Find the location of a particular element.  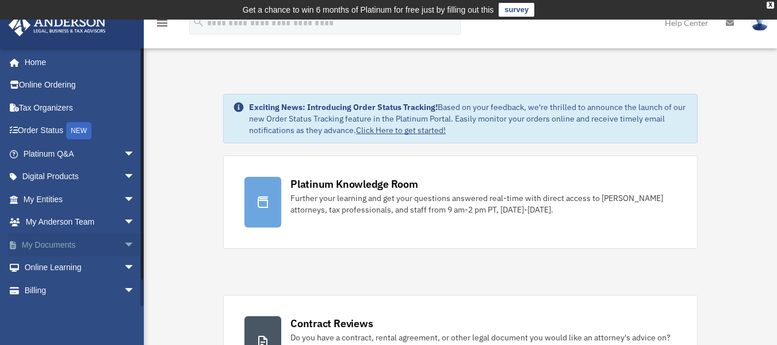

div: close is located at coordinates (770, 5).